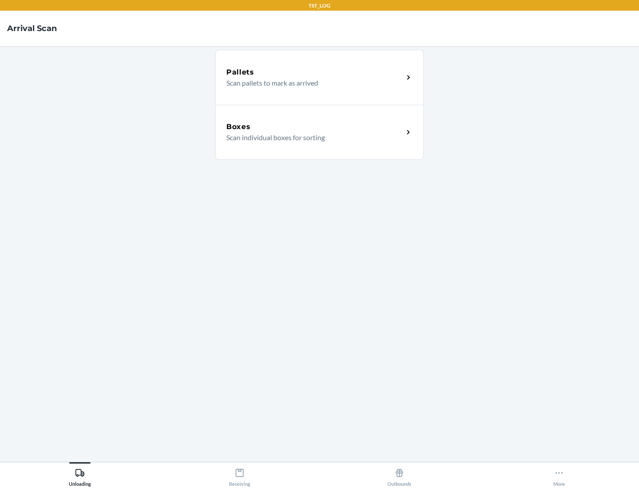 The image size is (639, 488). I want to click on button: More, so click(559, 474).